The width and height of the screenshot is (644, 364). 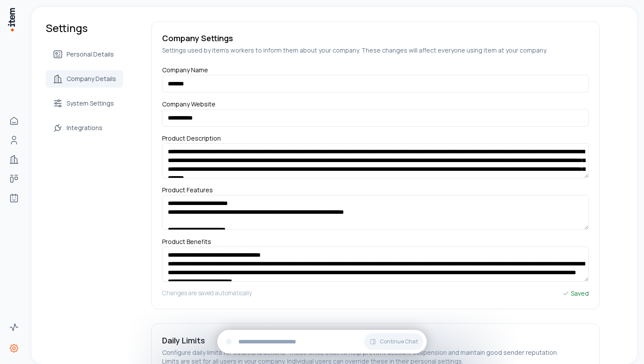 What do you see at coordinates (14, 349) in the screenshot?
I see `a: Settings` at bounding box center [14, 349].